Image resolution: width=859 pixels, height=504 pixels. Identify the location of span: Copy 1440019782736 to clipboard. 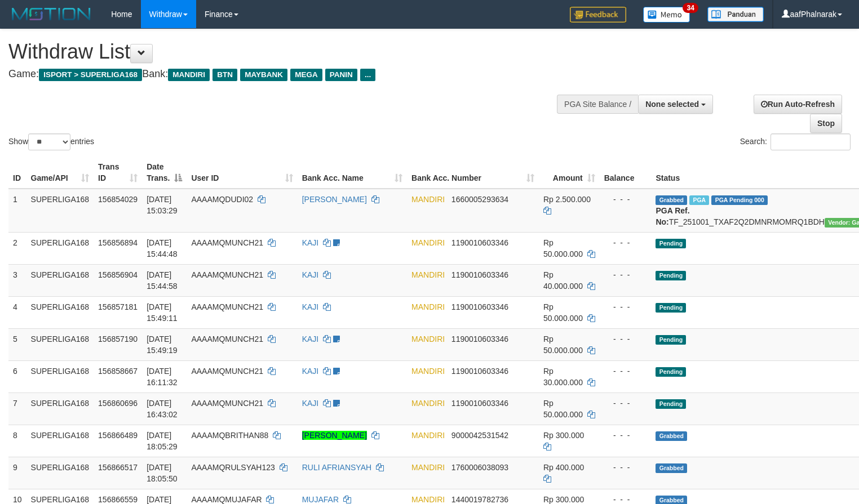
(479, 499).